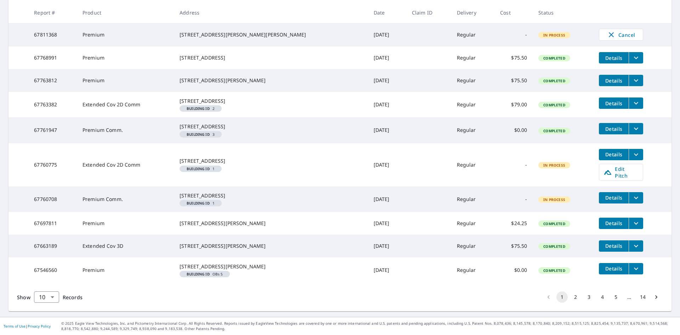  I want to click on button: filesDropdownBtn-67761947, so click(636, 129).